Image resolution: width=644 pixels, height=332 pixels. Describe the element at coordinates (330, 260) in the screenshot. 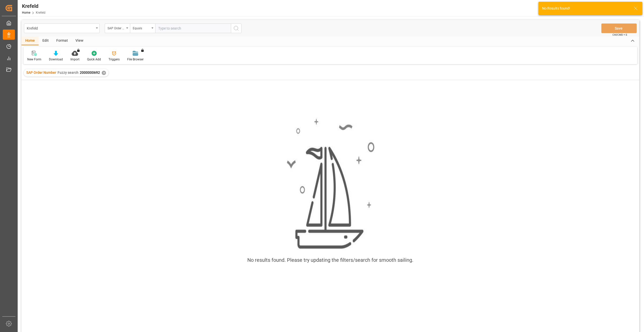

I see `div: No results found. Please try updating the filters/search for smooth sailing.` at that location.